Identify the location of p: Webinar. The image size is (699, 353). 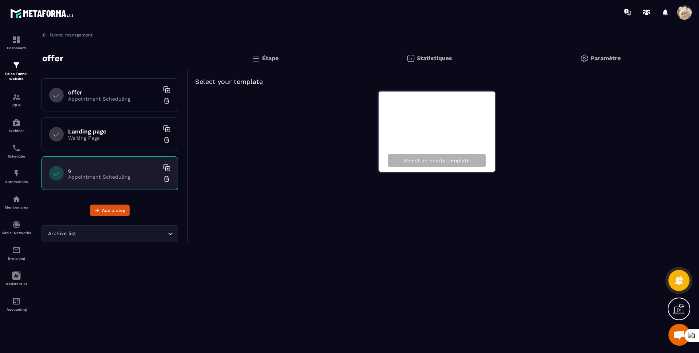
(16, 130).